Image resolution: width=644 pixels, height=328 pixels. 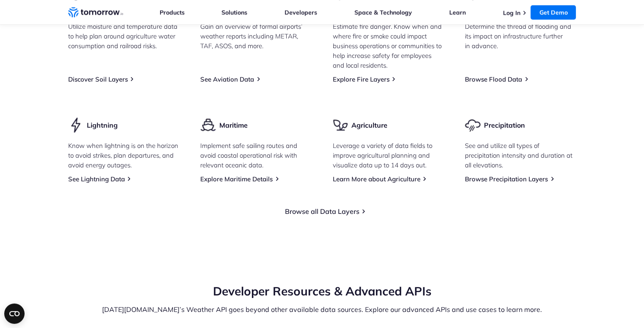 I want to click on h3: Maritime, so click(x=233, y=125).